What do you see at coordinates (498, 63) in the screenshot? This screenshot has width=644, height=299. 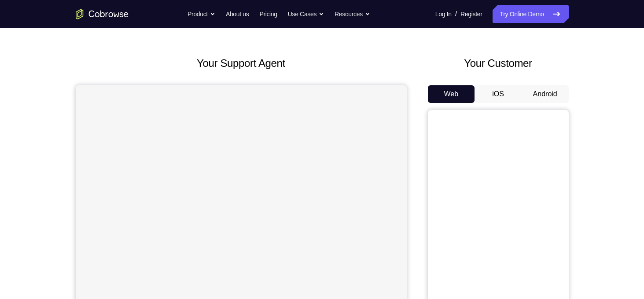 I see `h2: Your Customer` at bounding box center [498, 63].